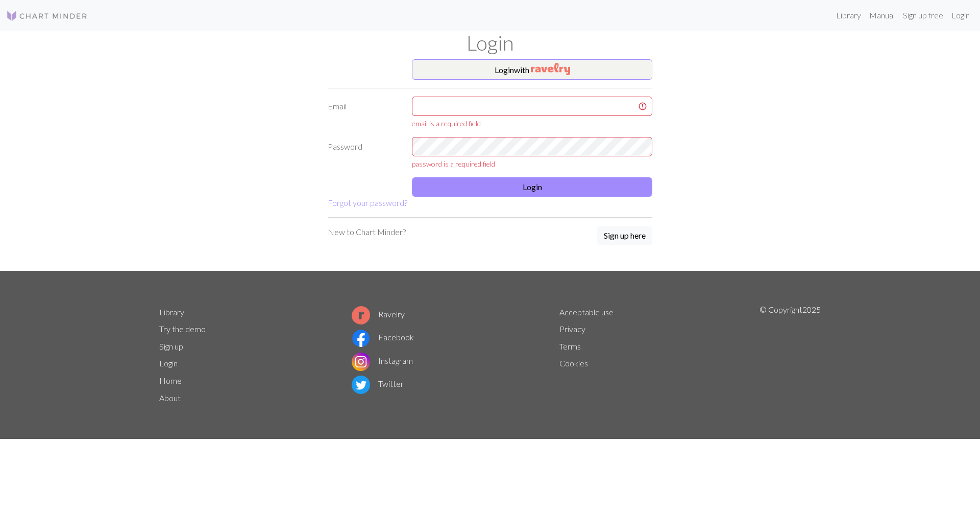 The image size is (980, 511). I want to click on h1: Login, so click(490, 43).